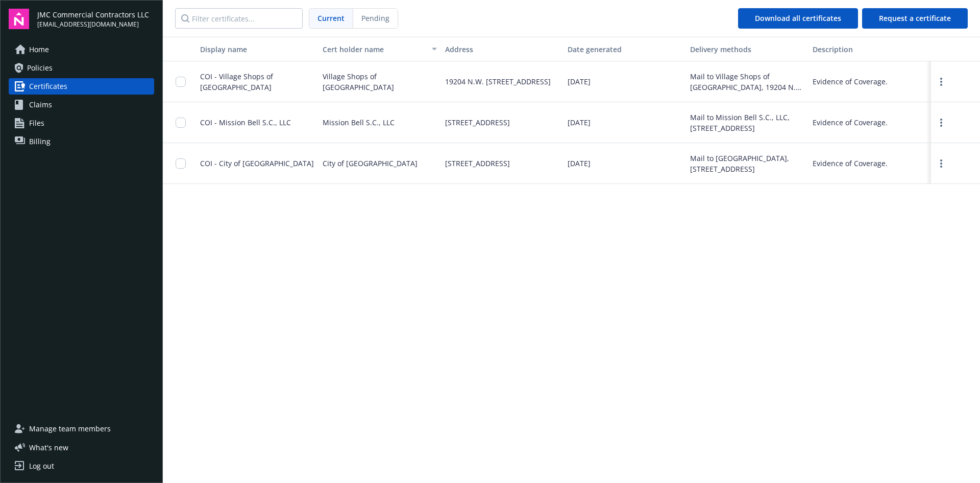 Image resolution: width=980 pixels, height=483 pixels. What do you see at coordinates (49, 447) in the screenshot?
I see `span: What ' s new` at bounding box center [49, 447].